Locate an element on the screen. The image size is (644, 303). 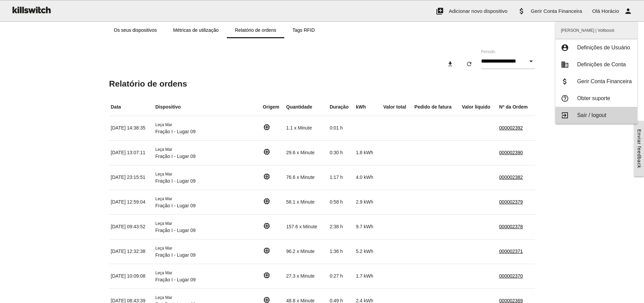
th: Nº da Ordem is located at coordinates (516, 107).